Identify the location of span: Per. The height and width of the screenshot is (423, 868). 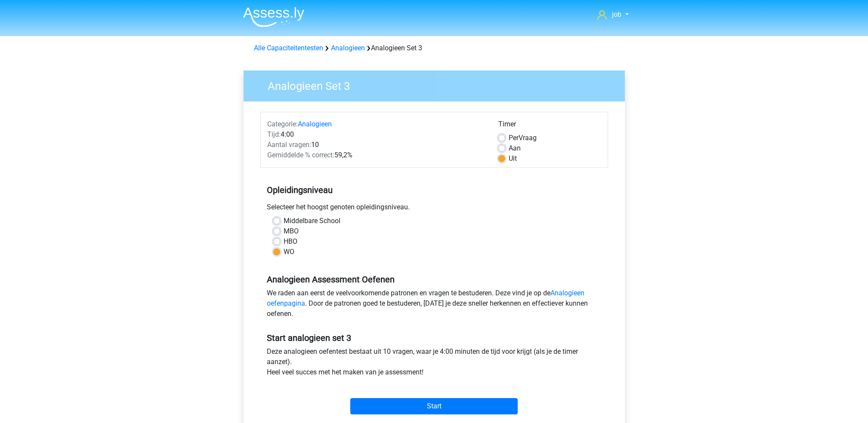
(514, 138).